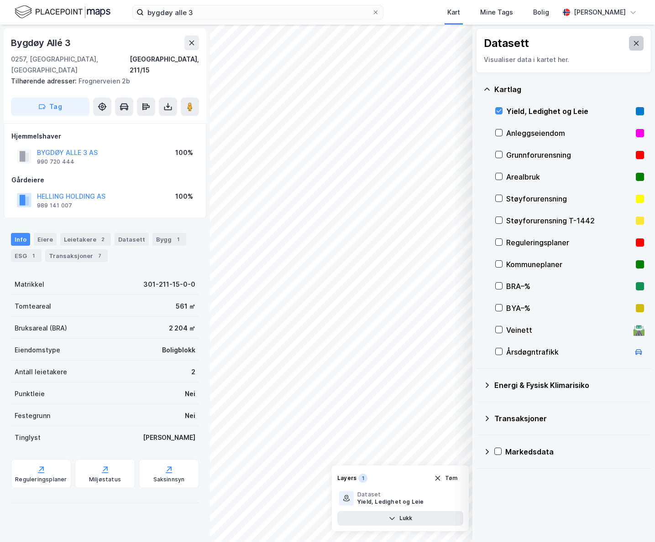 Image resolution: width=655 pixels, height=542 pixels. Describe the element at coordinates (99, 256) in the screenshot. I see `div: 7` at that location.